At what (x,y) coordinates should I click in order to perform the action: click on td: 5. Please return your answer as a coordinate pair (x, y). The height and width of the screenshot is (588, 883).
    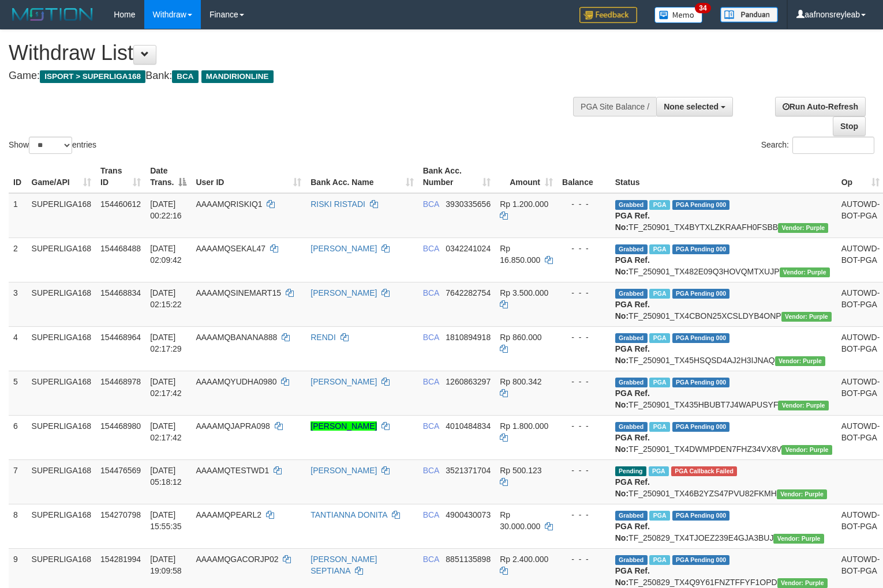
    Looking at the image, I should click on (17, 393).